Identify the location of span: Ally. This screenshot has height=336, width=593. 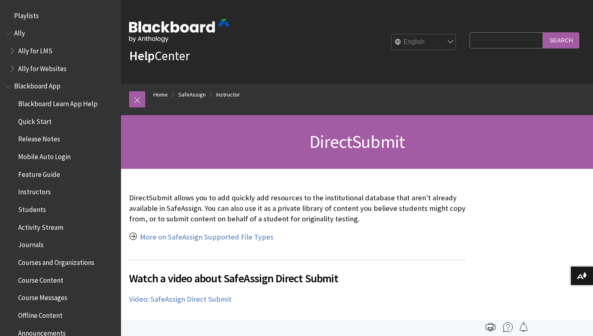
(19, 32).